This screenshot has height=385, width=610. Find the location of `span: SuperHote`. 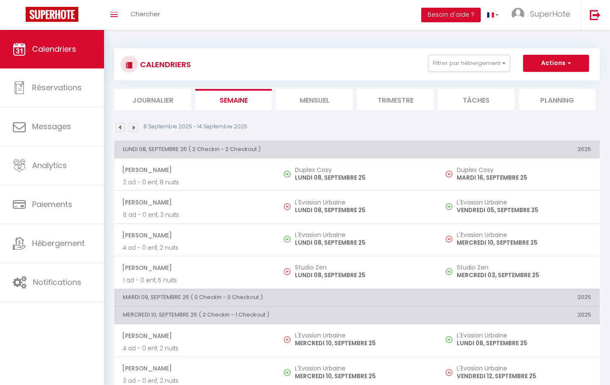

span: SuperHote is located at coordinates (550, 14).